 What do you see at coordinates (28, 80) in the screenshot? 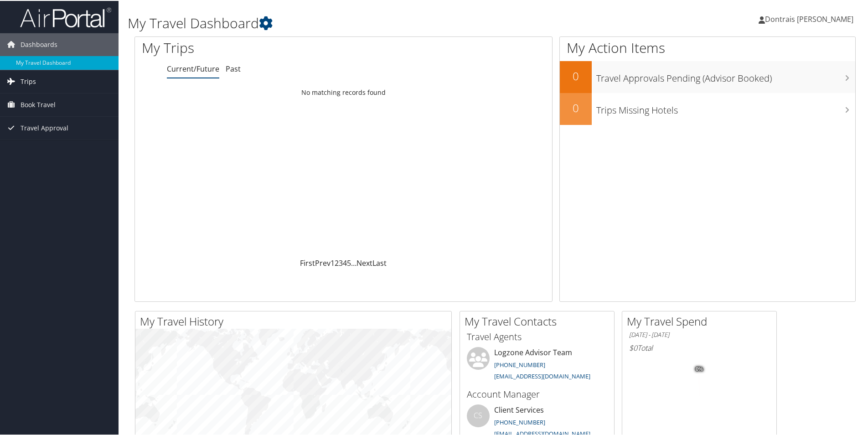
I see `span: Trips` at bounding box center [28, 80].